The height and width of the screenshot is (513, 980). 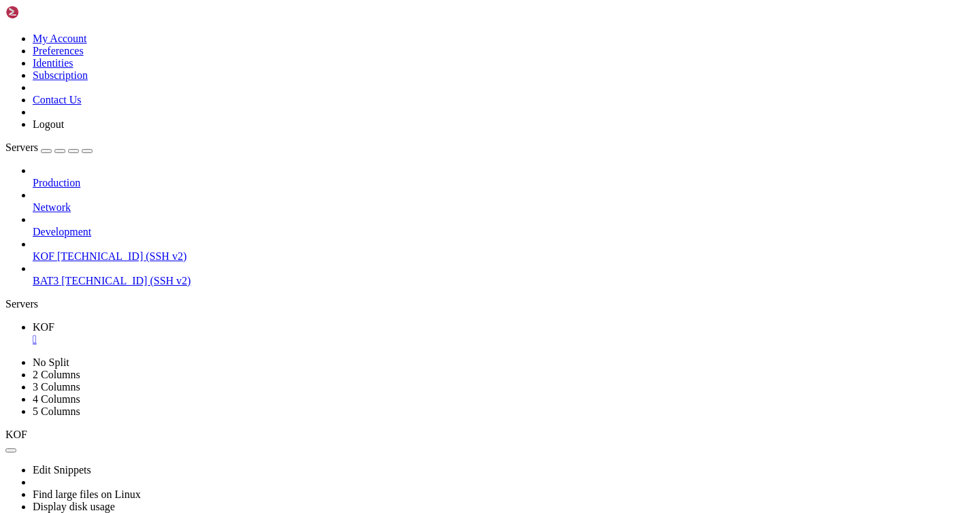 I want to click on a: My Account, so click(x=60, y=38).